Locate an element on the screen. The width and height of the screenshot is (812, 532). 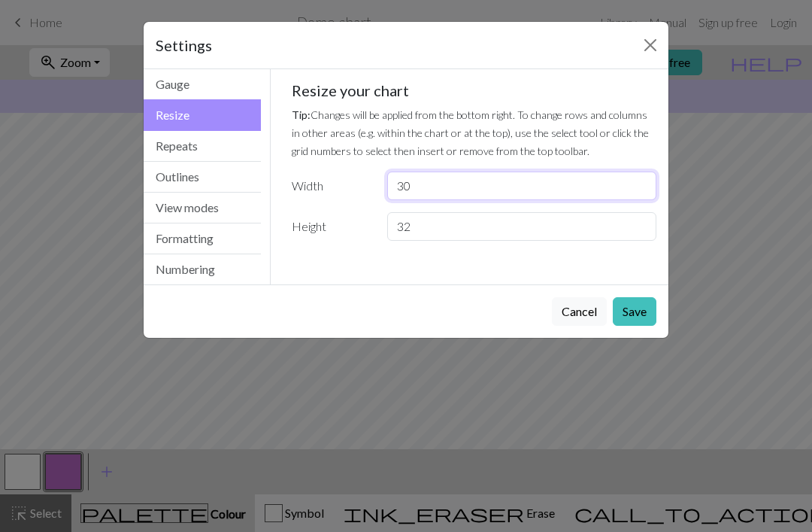
h5: Resize your chart is located at coordinates (475, 90).